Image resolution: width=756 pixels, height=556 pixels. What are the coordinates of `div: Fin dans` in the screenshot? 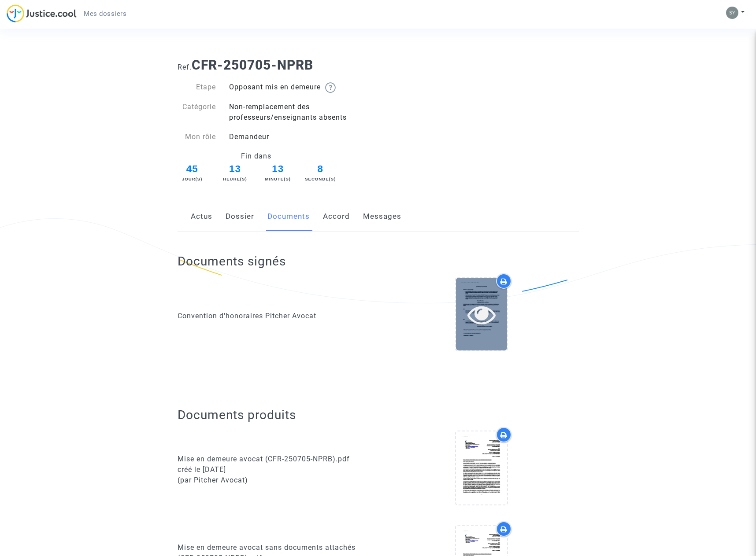 It's located at (256, 157).